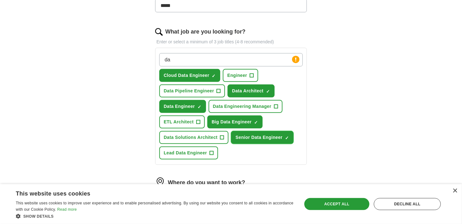 The height and width of the screenshot is (224, 462). Describe the element at coordinates (187, 75) in the screenshot. I see `span: Cloud Data Engineer` at that location.